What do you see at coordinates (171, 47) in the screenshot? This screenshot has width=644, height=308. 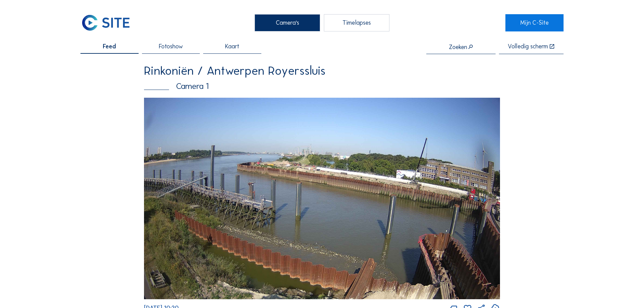 I see `span: Fotoshow` at bounding box center [171, 47].